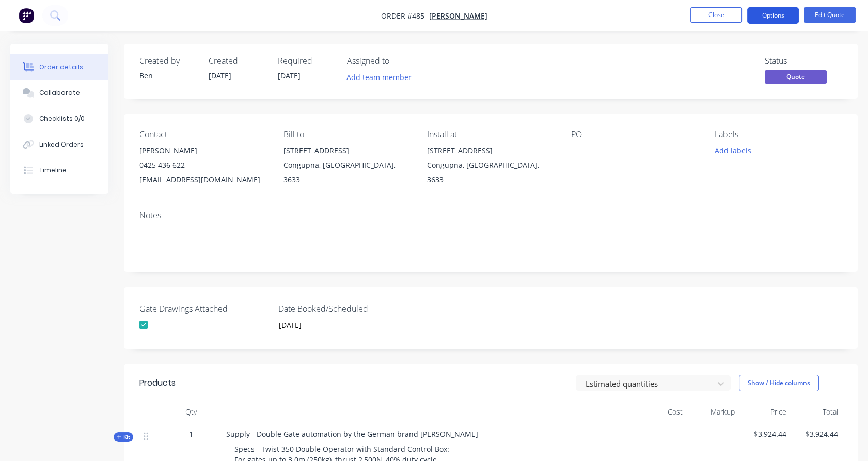 The height and width of the screenshot is (461, 868). Describe the element at coordinates (765, 412) in the screenshot. I see `div: Price` at that location.